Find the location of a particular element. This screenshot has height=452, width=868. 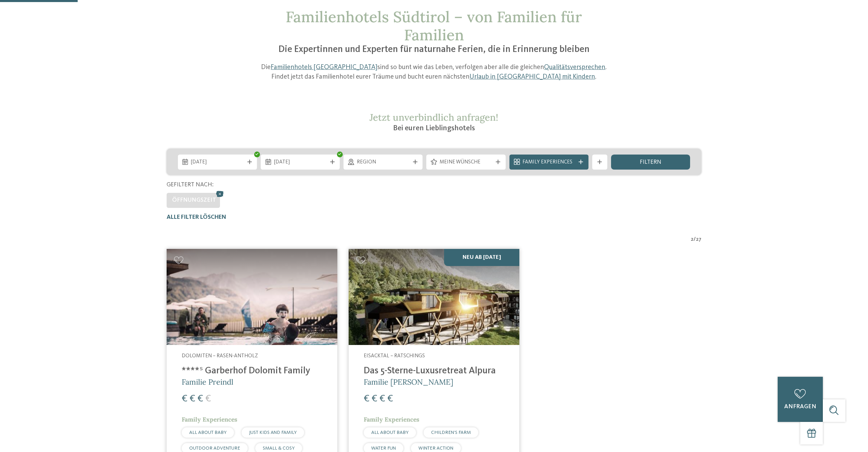

span: Öffnungszeit is located at coordinates (194, 200).